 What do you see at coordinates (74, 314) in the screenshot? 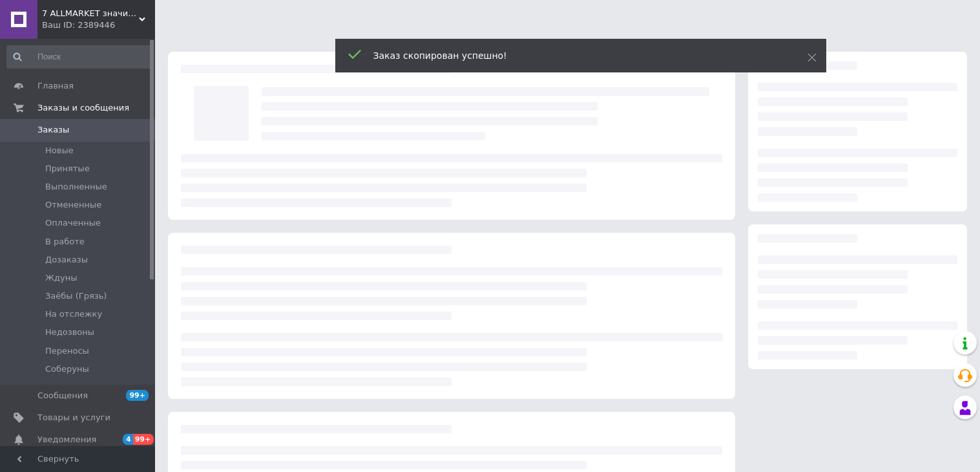
I see `span: На отслежку` at bounding box center [74, 314].